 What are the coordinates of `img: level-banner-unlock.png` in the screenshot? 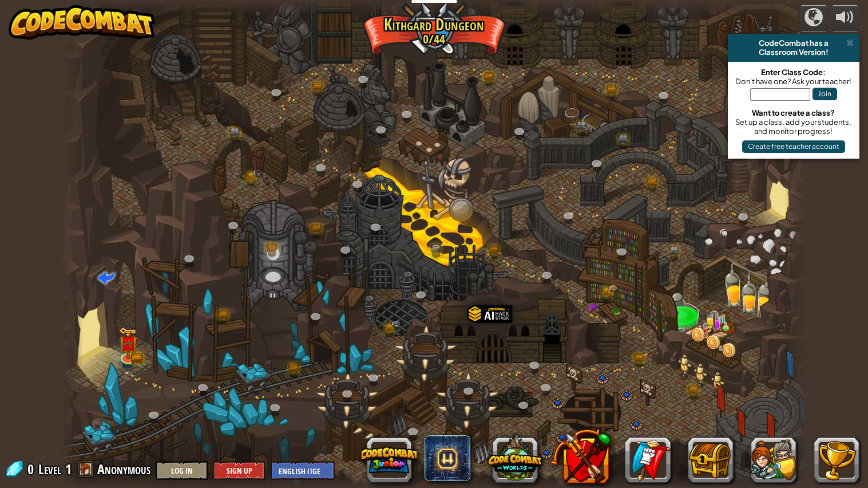 It's located at (128, 343).